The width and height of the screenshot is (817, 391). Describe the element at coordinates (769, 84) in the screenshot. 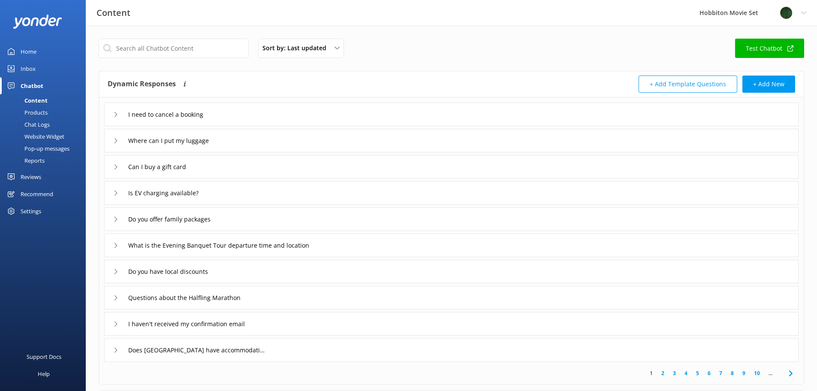

I see `button: + Add New` at that location.